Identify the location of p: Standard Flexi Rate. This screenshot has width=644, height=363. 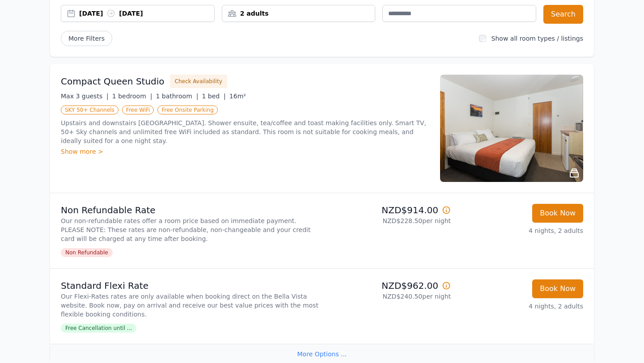
(189, 286).